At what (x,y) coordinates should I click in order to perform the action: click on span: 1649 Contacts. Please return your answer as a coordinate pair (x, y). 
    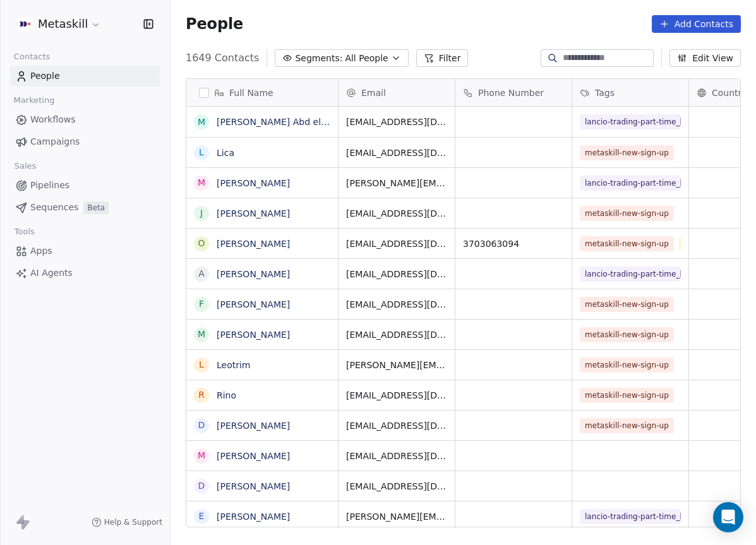
    Looking at the image, I should click on (222, 58).